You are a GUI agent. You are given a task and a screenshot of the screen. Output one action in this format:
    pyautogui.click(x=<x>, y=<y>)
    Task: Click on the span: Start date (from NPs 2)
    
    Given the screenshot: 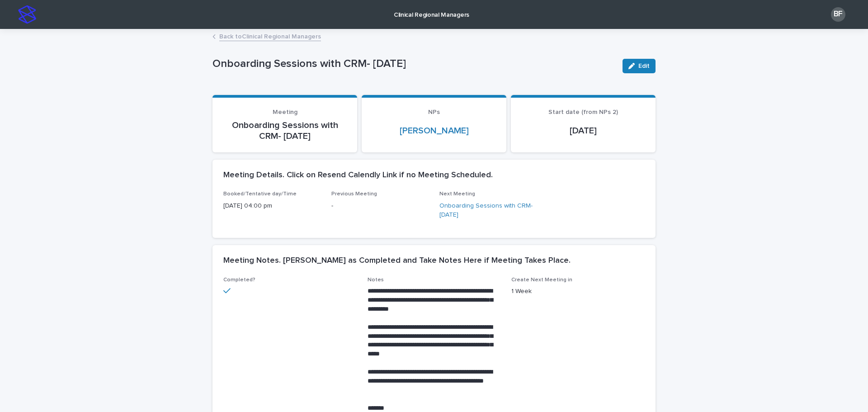 What is the action you would take?
    pyautogui.click(x=583, y=112)
    